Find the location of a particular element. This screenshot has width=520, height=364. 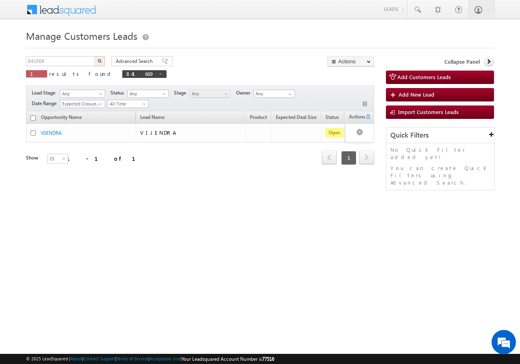

input: Type to Search is located at coordinates (274, 94).